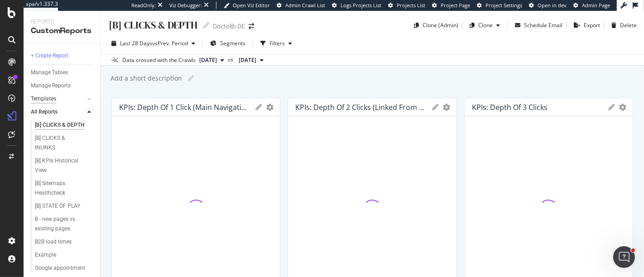 The width and height of the screenshot is (644, 277). Describe the element at coordinates (585, 25) in the screenshot. I see `button: Export` at that location.